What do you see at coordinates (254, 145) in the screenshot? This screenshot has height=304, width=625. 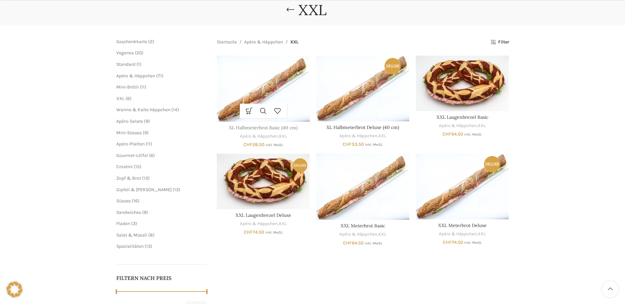 I see `bdi: 28.50` at bounding box center [254, 145].